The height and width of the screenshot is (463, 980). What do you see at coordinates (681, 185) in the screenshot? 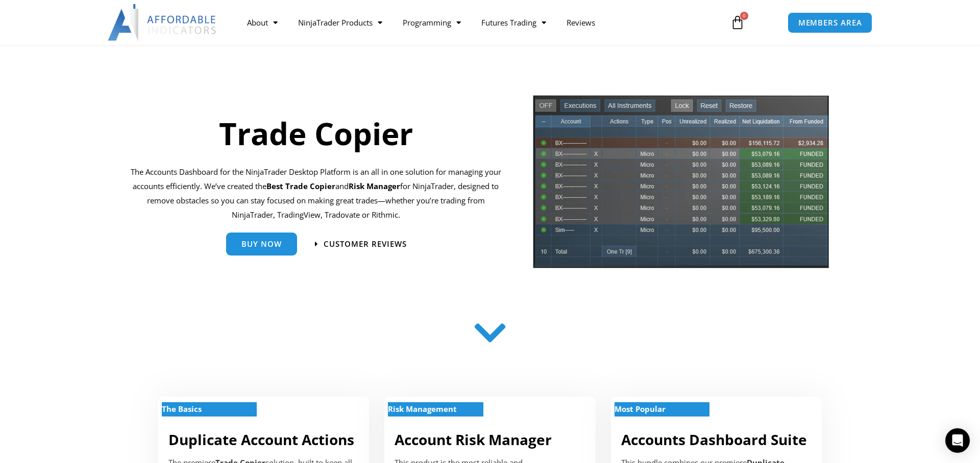
I see `img: tradecopier | Affordable Indicators – NinjaTrader` at bounding box center [681, 185].